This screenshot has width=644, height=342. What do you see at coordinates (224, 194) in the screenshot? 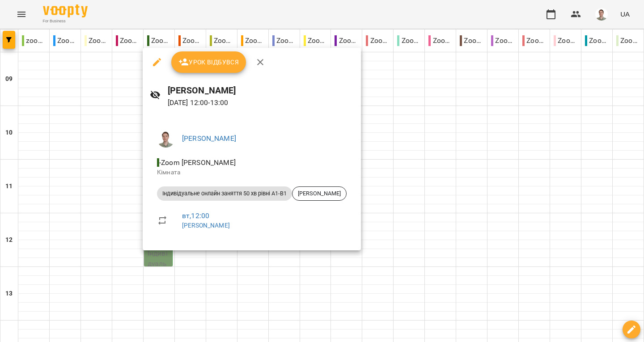
I see `span: Індивідуальне онлайн заняття 50 хв рівні А1-В1` at bounding box center [224, 194].